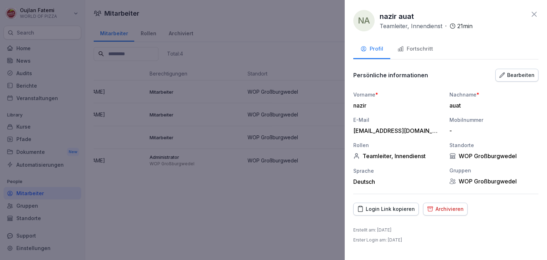 This screenshot has width=547, height=260. Describe the element at coordinates (517, 75) in the screenshot. I see `div: Bearbeiten` at that location.